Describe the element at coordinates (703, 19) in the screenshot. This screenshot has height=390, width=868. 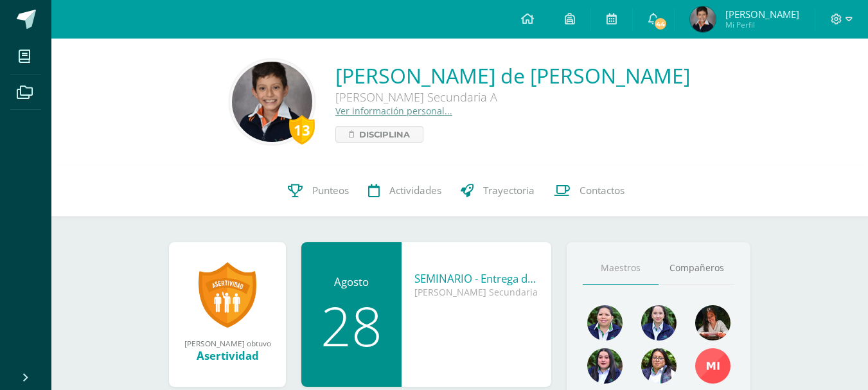
I see `img: 1015739c1146da3bf8da093b7bd6694e.png` at that location.